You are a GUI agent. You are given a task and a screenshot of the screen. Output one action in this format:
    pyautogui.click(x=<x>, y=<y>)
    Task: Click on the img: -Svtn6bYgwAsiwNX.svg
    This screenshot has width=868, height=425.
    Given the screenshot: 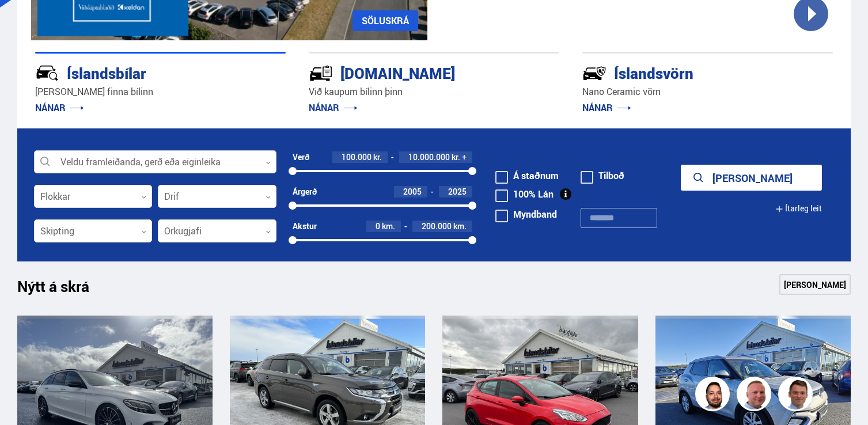 What is the action you would take?
    pyautogui.click(x=594, y=73)
    